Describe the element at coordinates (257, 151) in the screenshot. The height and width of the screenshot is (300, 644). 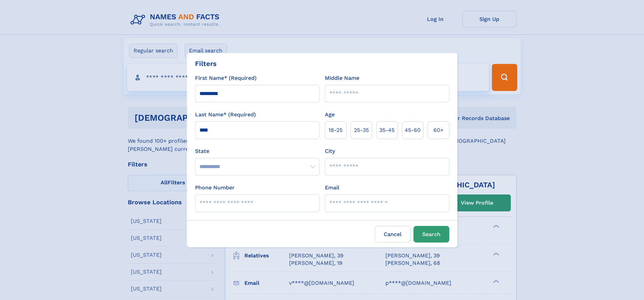
I see `label: State` at that location.